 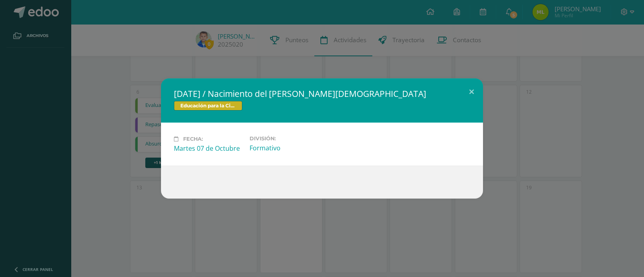 What do you see at coordinates (208, 148) in the screenshot?
I see `div: Martes 07 de Octubre` at bounding box center [208, 148].